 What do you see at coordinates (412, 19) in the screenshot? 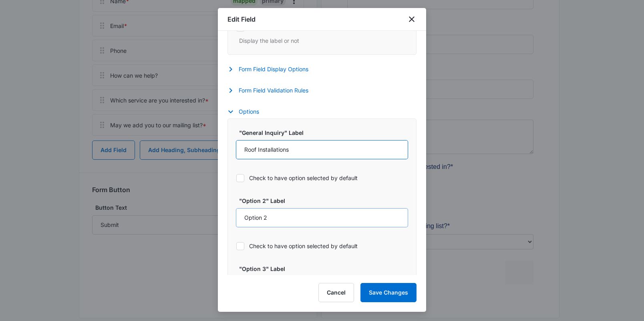
I see `button: close` at bounding box center [412, 19].